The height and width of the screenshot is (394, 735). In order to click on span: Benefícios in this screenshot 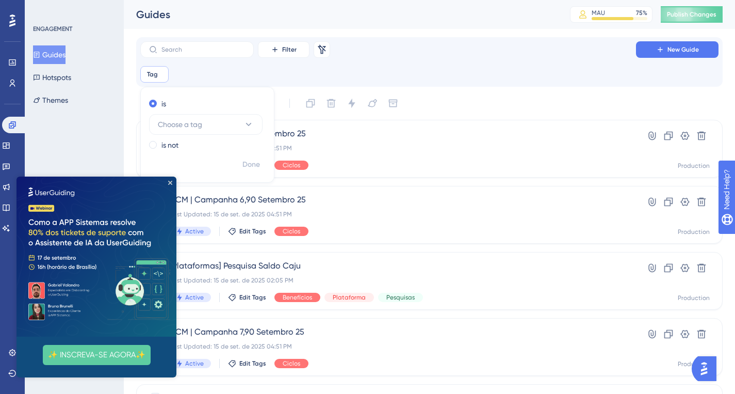, I will do `click(297, 297)`.